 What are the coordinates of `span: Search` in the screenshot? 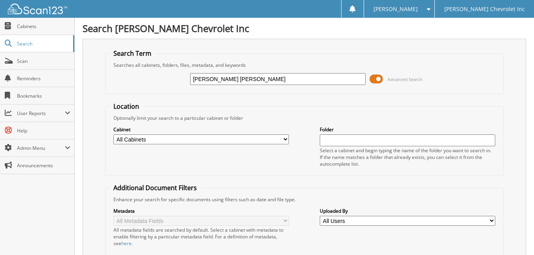 It's located at (43, 43).